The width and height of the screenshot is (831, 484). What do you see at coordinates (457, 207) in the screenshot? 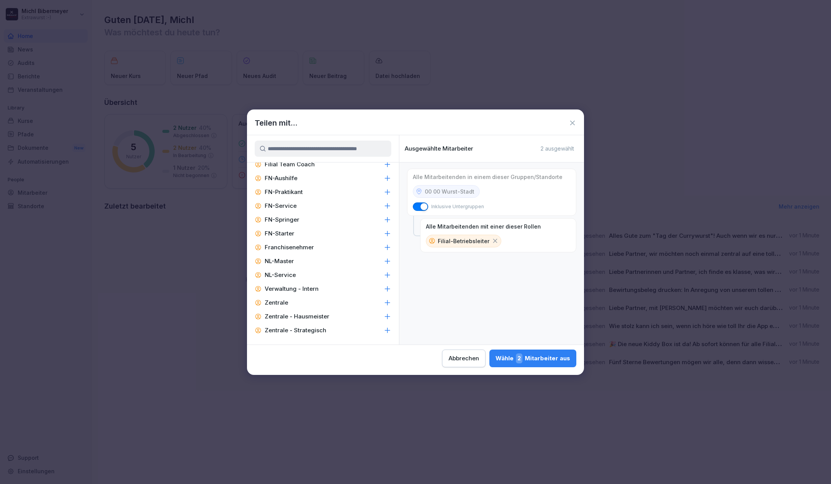
I see `p: Inklusive Untergruppen` at bounding box center [457, 207].